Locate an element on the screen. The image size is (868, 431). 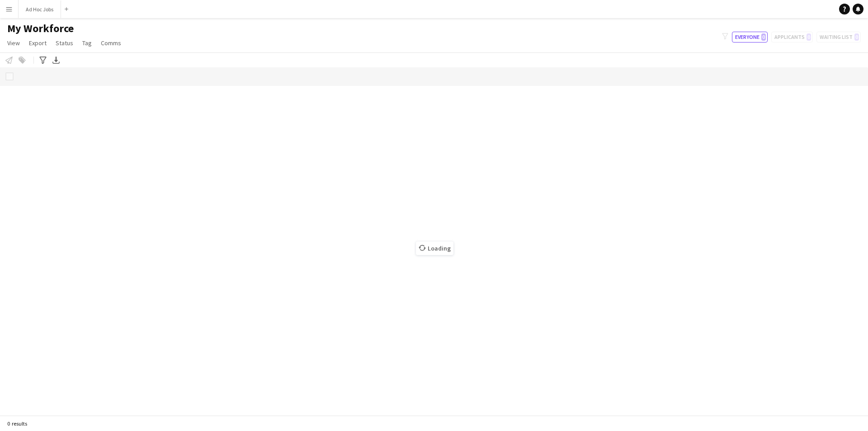
button: Ad Hoc Jobs is located at coordinates (39, 9).